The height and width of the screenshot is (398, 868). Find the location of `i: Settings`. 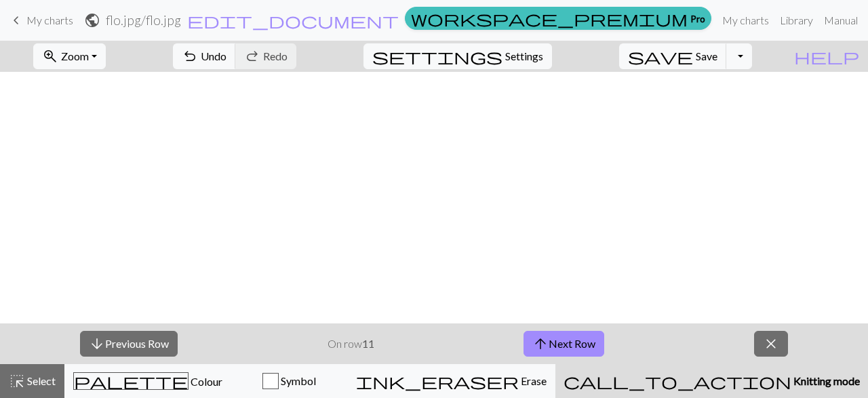

i: Settings is located at coordinates (437, 56).